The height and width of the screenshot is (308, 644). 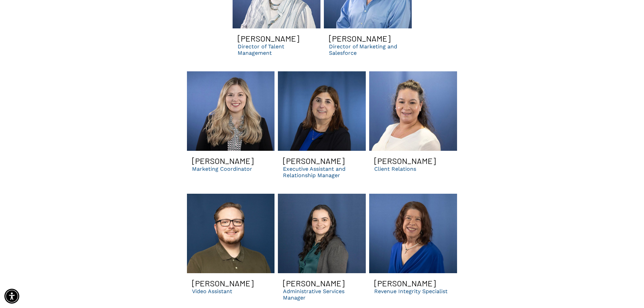 I want to click on a: A woman in a blue dress and necklace is smiling for the camera., so click(x=413, y=233).